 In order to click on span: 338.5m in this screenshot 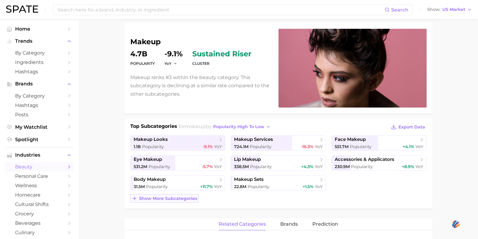, I will do `click(241, 166)`.